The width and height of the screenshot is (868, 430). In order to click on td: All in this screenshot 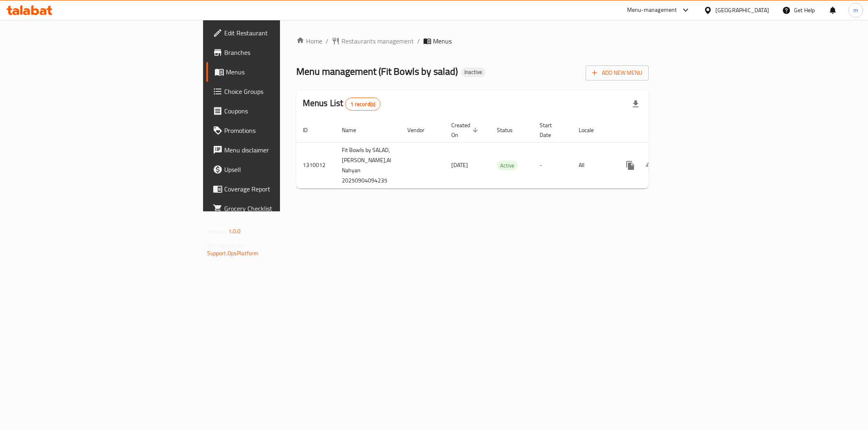, I will do `click(593, 165)`.